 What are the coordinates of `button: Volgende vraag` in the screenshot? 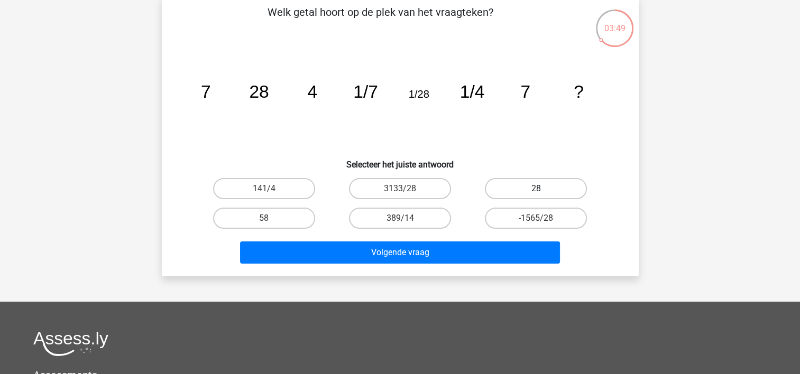 It's located at (400, 253).